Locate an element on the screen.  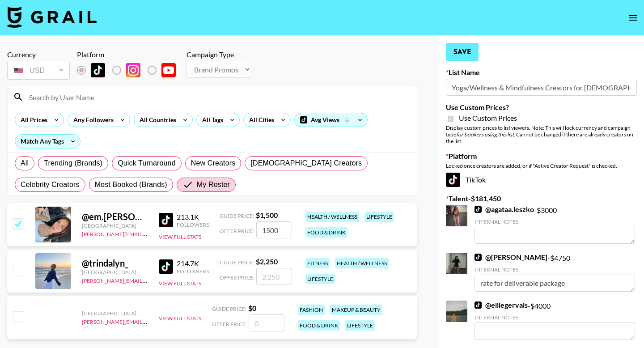
img: YouTube is located at coordinates (169, 70).